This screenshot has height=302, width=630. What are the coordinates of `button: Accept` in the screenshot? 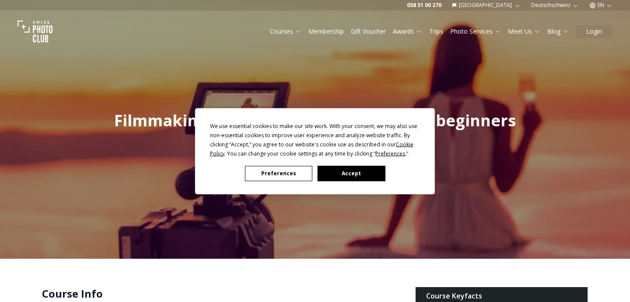 It's located at (351, 173).